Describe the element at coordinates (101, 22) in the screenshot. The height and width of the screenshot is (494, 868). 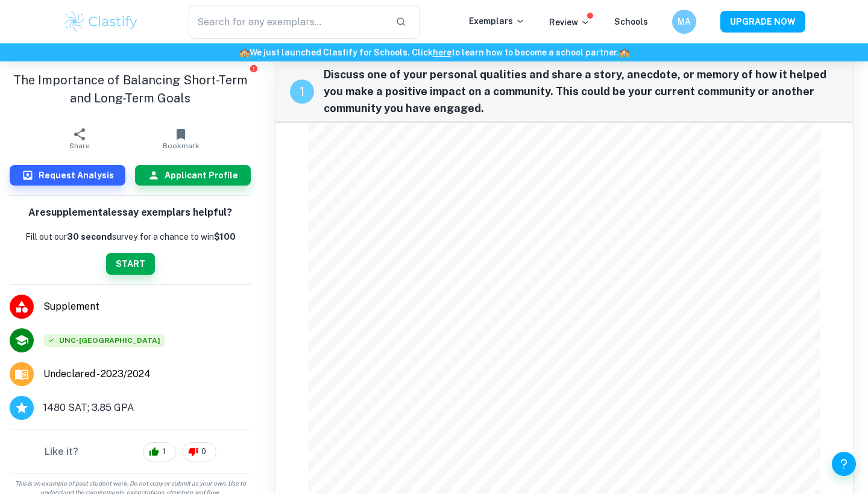
I see `img: Clastify logo` at that location.